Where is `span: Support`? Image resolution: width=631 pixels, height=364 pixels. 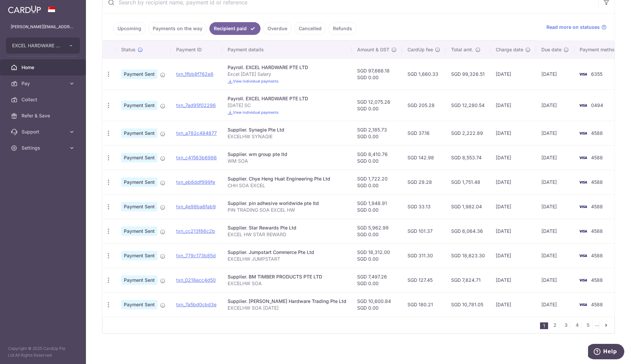 span: Support is located at coordinates (44, 132).